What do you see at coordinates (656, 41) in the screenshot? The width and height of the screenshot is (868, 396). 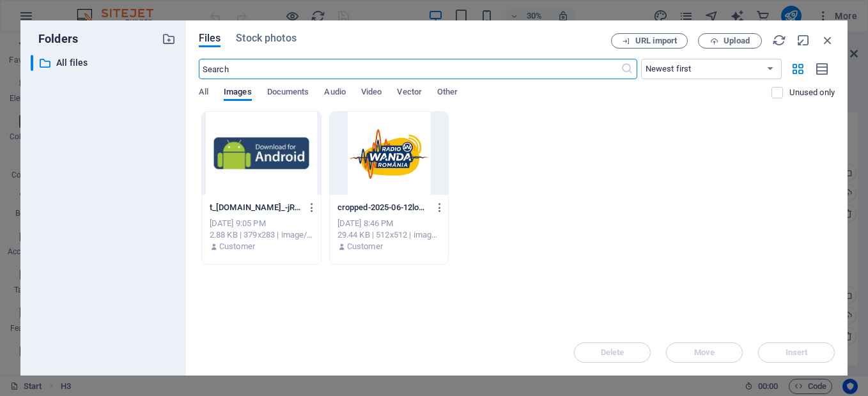 I see `span: URL import` at bounding box center [656, 41].